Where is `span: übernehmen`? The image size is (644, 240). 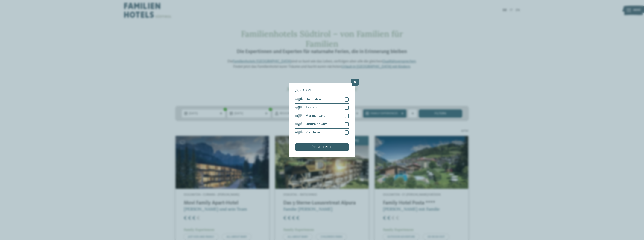 span: übernehmen is located at coordinates (322, 147).